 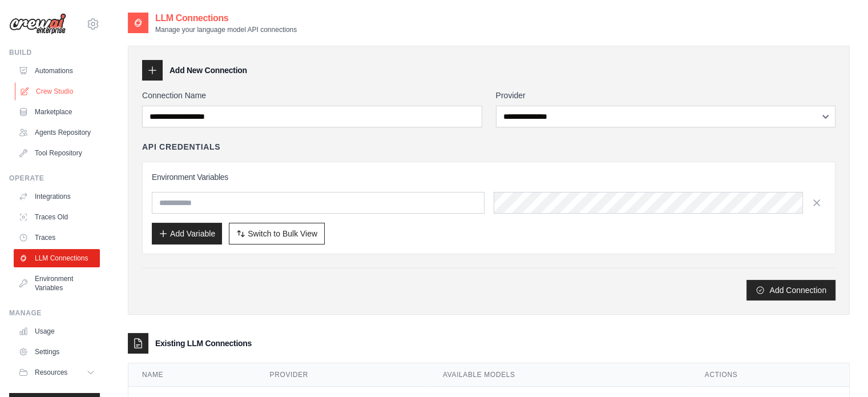 I want to click on a: Crew Studio, so click(x=58, y=92).